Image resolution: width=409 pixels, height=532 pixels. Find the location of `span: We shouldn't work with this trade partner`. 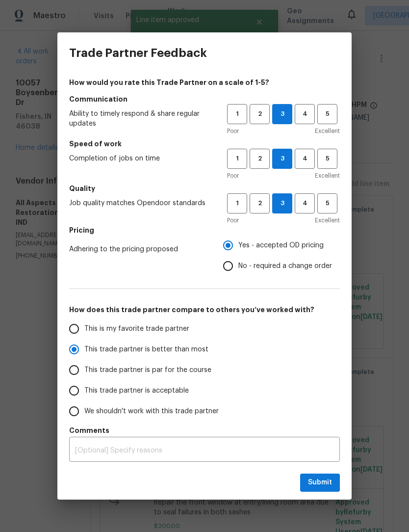

span: We shouldn't work with this trade partner is located at coordinates (151, 411).